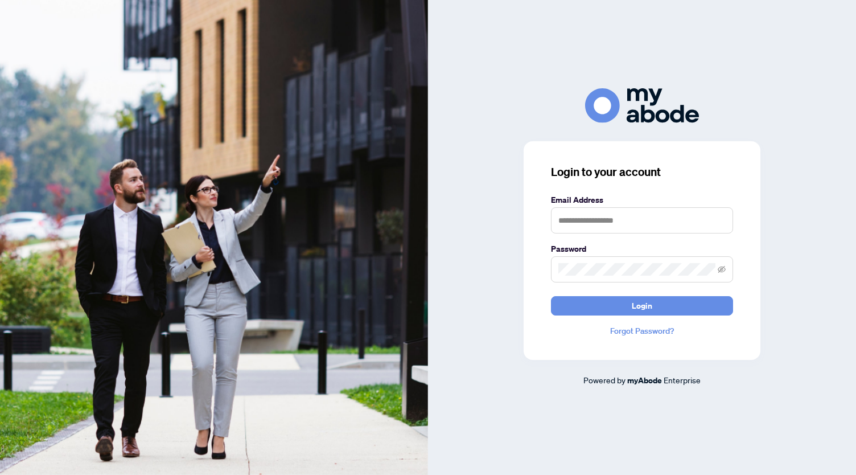 The height and width of the screenshot is (475, 856). What do you see at coordinates (682, 379) in the screenshot?
I see `span: Enterprise` at bounding box center [682, 379].